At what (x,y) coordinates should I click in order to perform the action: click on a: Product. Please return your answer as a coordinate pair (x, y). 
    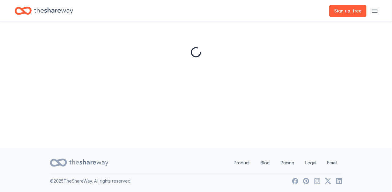
    Looking at the image, I should click on (242, 163).